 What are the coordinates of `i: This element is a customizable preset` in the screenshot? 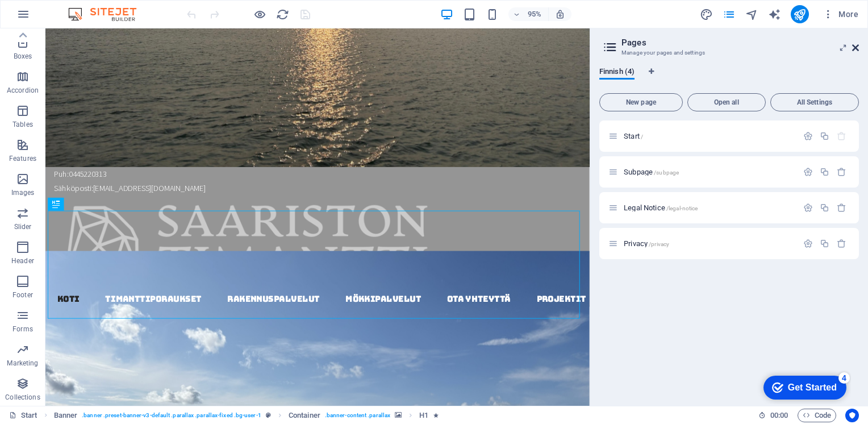 It's located at (268, 415).